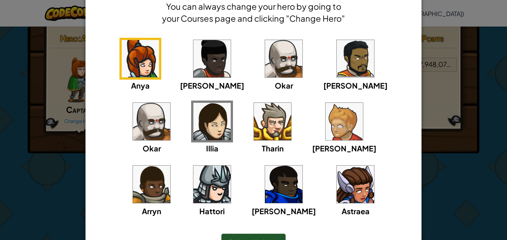 The width and height of the screenshot is (507, 240). Describe the element at coordinates (212, 148) in the screenshot. I see `span: Illia` at that location.